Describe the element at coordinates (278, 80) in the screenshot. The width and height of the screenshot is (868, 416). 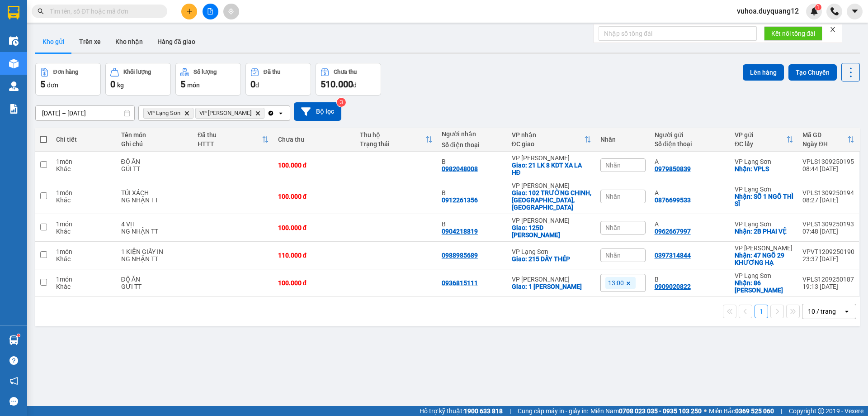
I see `button: Đã thu0đ` at that location.